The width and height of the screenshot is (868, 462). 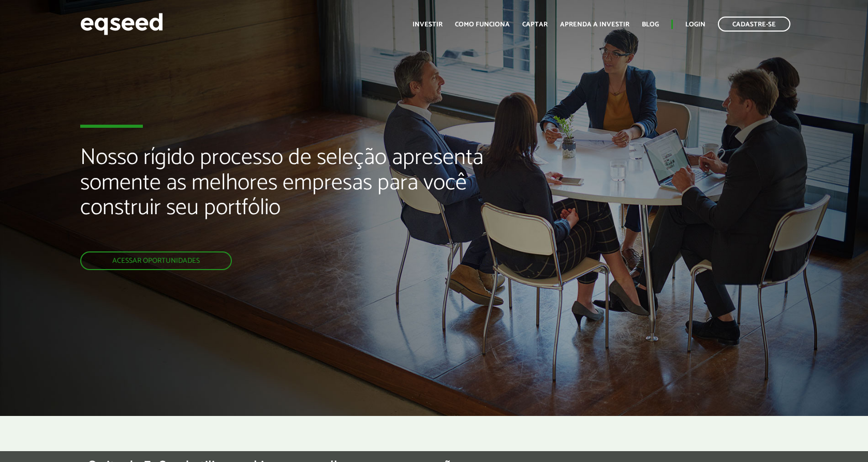 What do you see at coordinates (595, 25) in the screenshot?
I see `a: Aprenda a investir` at bounding box center [595, 25].